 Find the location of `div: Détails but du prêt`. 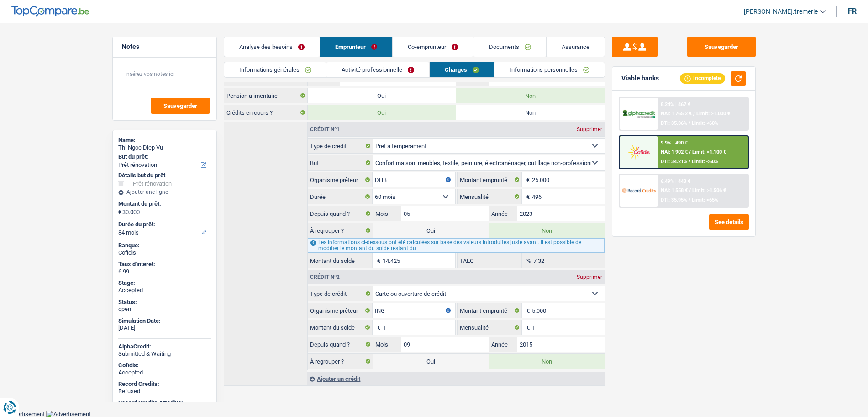

div: Détails but du prêt is located at coordinates (164, 176).